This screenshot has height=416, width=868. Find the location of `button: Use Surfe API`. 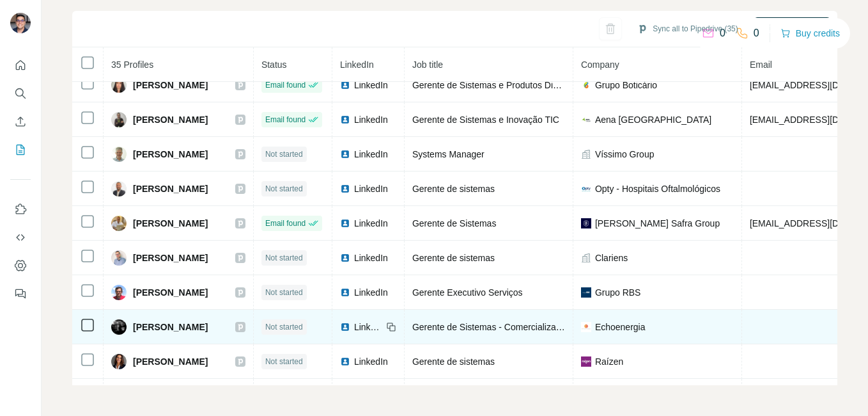

button: Use Surfe API is located at coordinates (21, 237).